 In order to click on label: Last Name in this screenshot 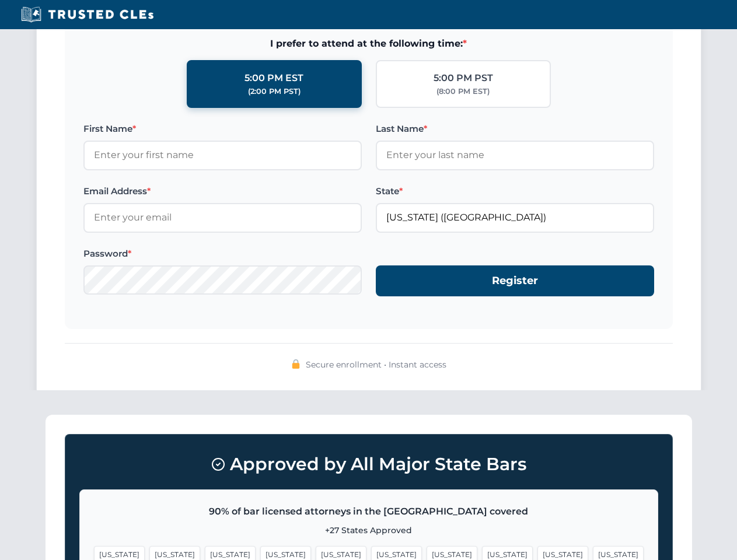, I will do `click(515, 129)`.